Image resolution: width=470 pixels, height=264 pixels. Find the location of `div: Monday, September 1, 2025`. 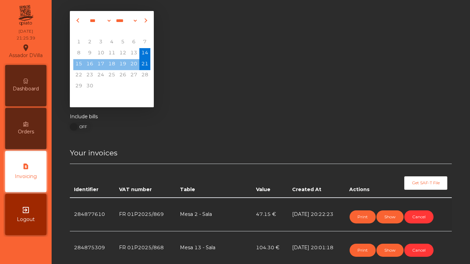

div: Monday, September 1, 2025 is located at coordinates (79, 43).